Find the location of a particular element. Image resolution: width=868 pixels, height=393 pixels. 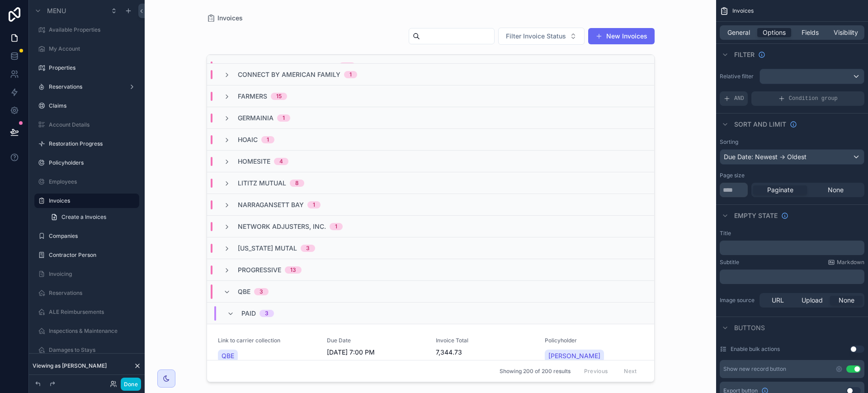

span: Markdown is located at coordinates (850, 262).